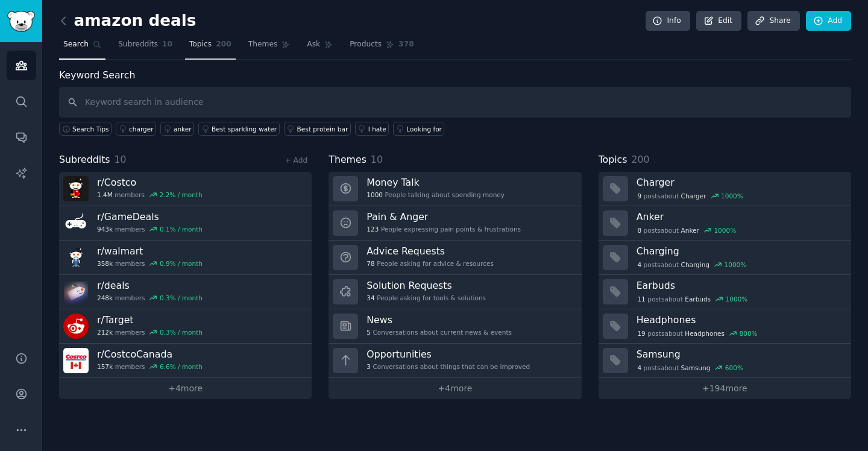  Describe the element at coordinates (177, 128) in the screenshot. I see `a: anker` at that location.